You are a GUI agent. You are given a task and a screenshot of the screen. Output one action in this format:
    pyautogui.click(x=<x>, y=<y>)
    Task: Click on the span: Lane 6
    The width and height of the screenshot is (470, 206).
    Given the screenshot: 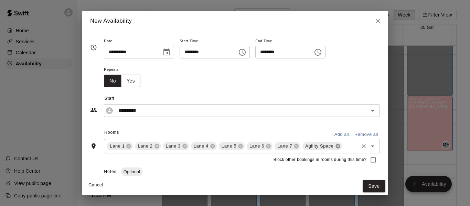 What is the action you would take?
    pyautogui.click(x=257, y=146)
    